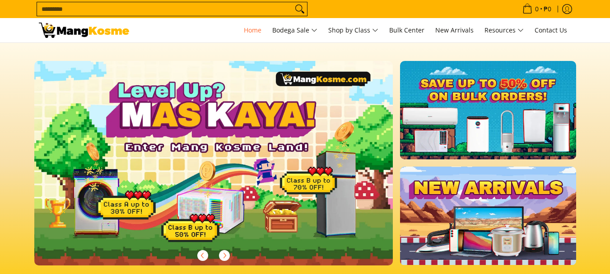 Image resolution: width=610 pixels, height=274 pixels. I want to click on nav: Main Menu, so click(355, 30).